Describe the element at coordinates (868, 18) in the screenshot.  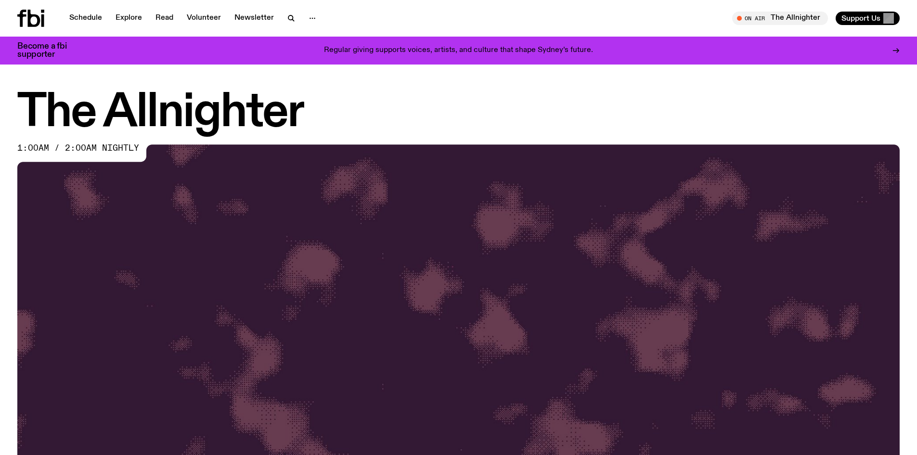
I see `button: Support Us` at that location.